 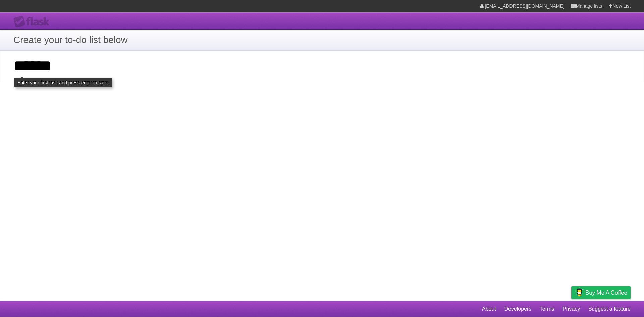 What do you see at coordinates (601, 292) in the screenshot?
I see `a: Buy me a coffee` at bounding box center [601, 292].